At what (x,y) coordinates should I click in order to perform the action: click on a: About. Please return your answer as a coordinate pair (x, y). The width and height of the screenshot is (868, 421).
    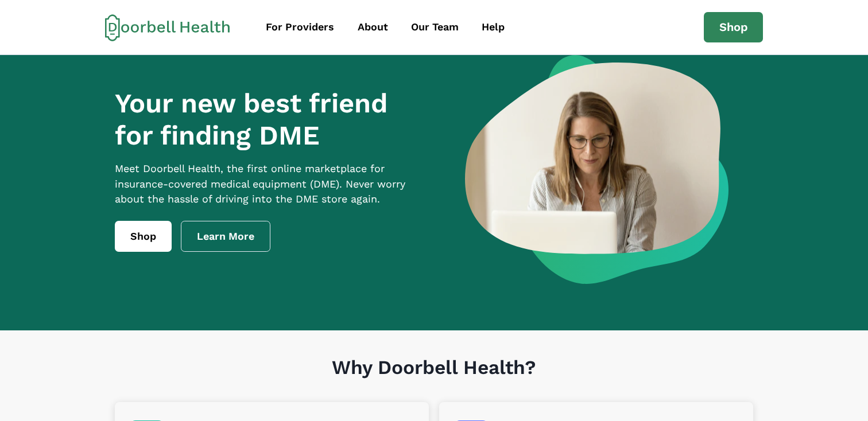
    Looking at the image, I should click on (373, 27).